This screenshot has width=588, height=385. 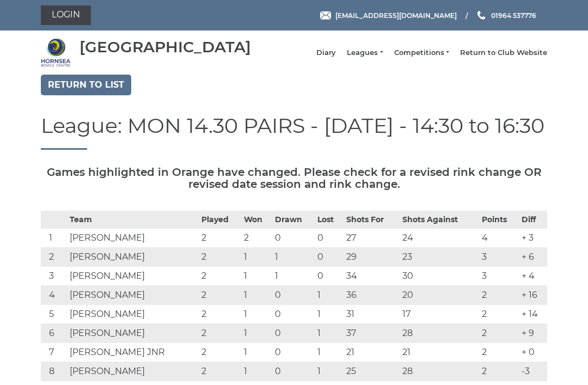 I want to click on td: + 3, so click(x=533, y=238).